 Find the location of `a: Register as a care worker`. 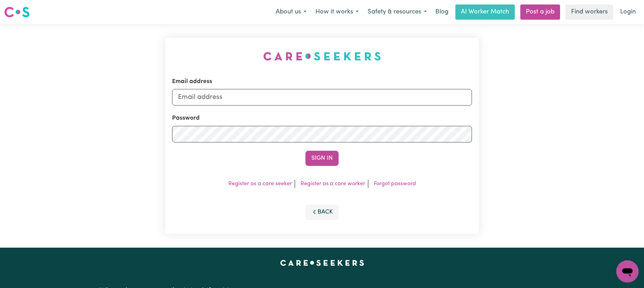

a: Register as a care worker is located at coordinates (333, 184).